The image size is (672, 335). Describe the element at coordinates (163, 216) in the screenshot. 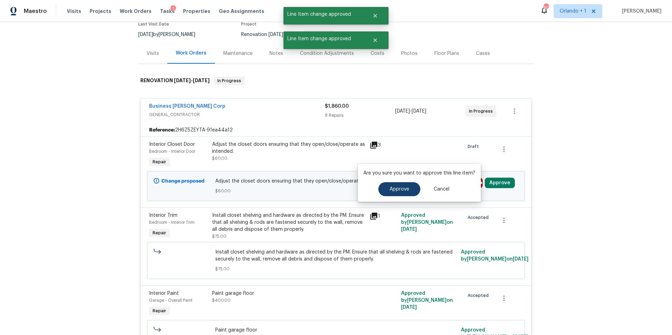

I see `span: Interior Trim` at that location.